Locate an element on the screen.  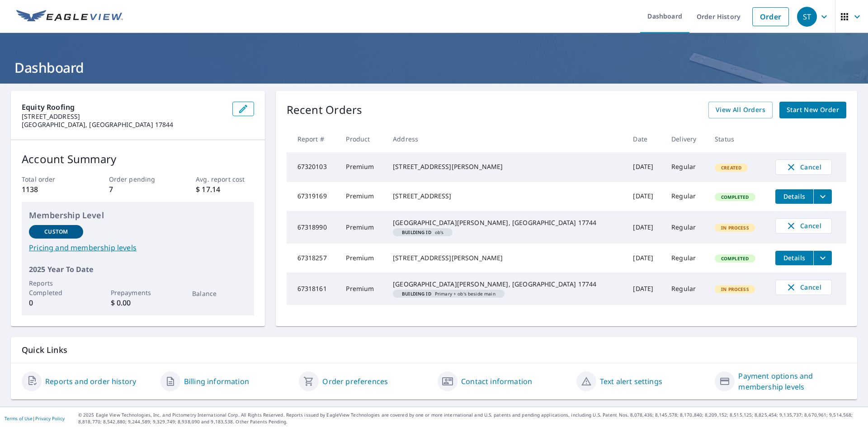
button: detailsBtn-67318257 is located at coordinates (795, 258).